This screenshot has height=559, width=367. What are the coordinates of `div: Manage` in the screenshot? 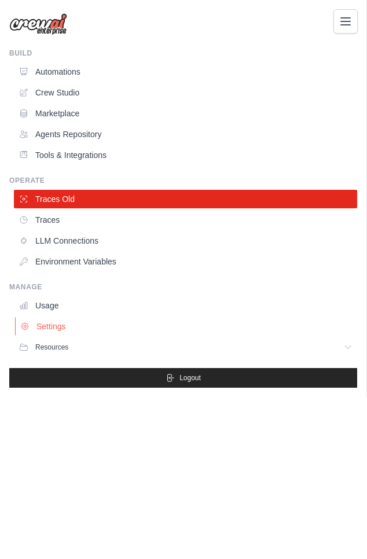 It's located at (183, 287).